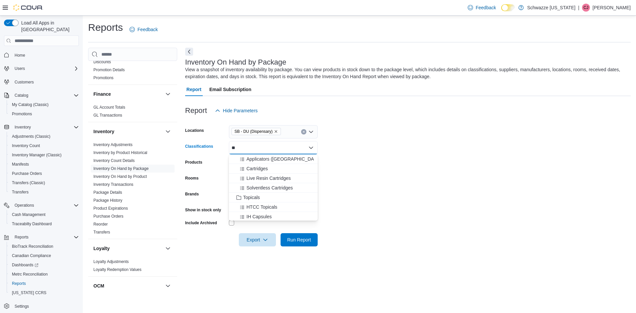 The width and height of the screenshot is (636, 313). Describe the element at coordinates (406, 73) in the screenshot. I see `div: View a snapshot of inventory availability by package. You can view products in stock down to the ...` at that location.